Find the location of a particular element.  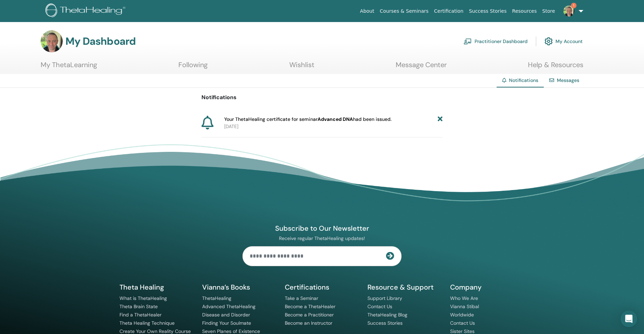

a: Practitioner Dashboard is located at coordinates (496, 41).